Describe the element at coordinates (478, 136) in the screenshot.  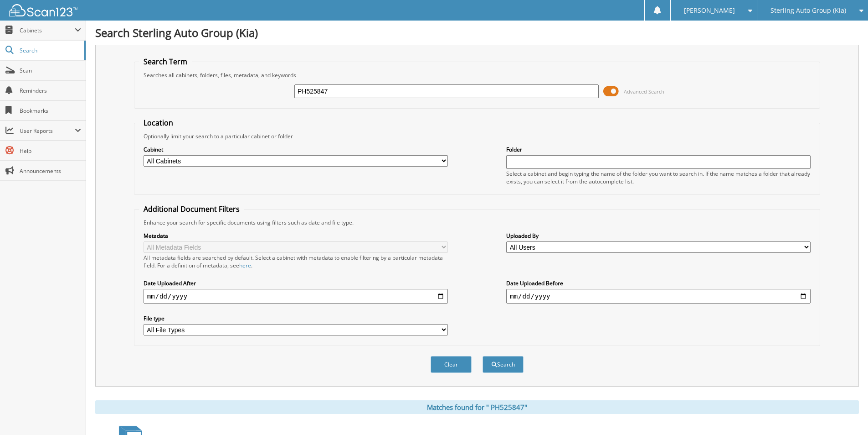
I see `div: Optionally limit your search to a particular cabinet or folder` at that location.